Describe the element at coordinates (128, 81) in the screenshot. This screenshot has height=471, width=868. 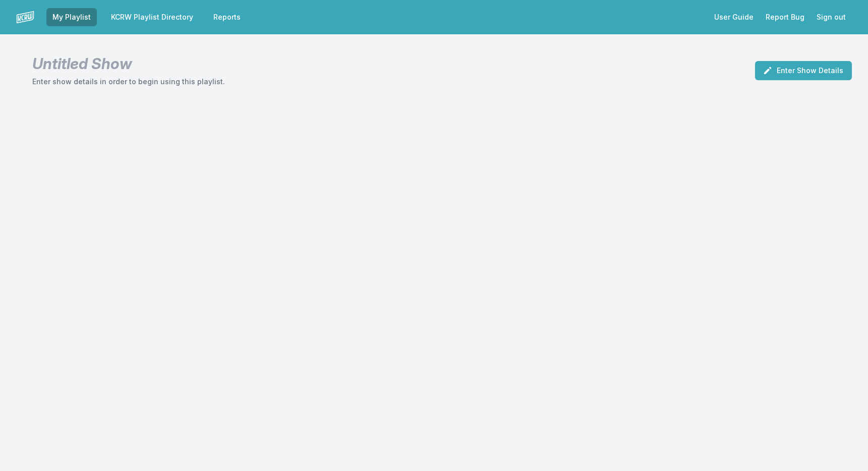
I see `p: Enter show details in order to begin using this playlist.` at that location.